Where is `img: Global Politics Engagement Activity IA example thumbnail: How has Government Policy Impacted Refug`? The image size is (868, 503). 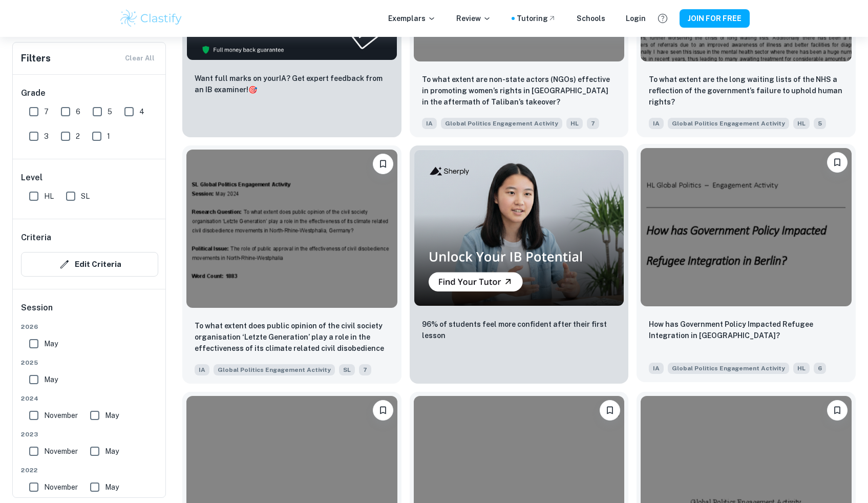 img: Global Politics Engagement Activity IA example thumbnail: How has Government Policy Impacted Refug is located at coordinates (746, 226).